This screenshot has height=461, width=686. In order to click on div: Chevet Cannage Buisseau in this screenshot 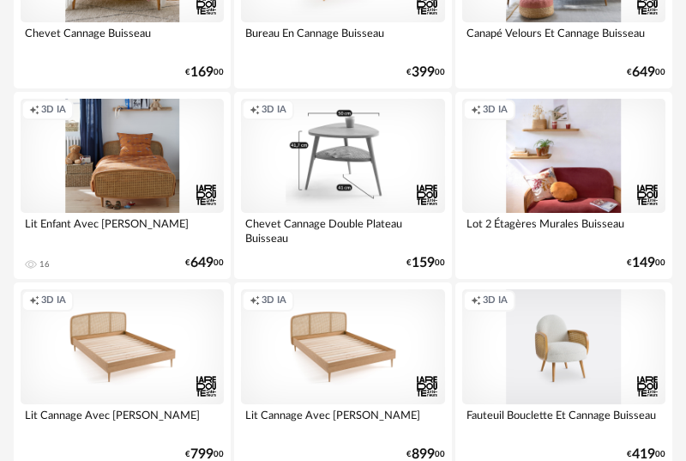, I will do `click(122, 39)`.